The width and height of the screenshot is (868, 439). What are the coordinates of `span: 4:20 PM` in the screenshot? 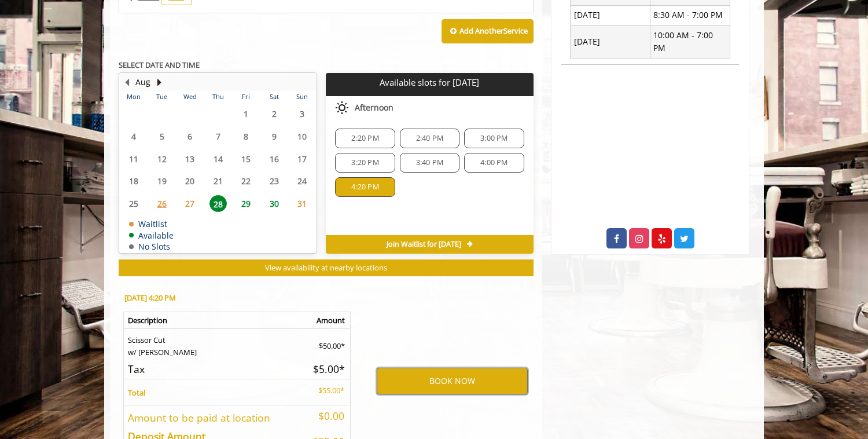 It's located at (364, 187).